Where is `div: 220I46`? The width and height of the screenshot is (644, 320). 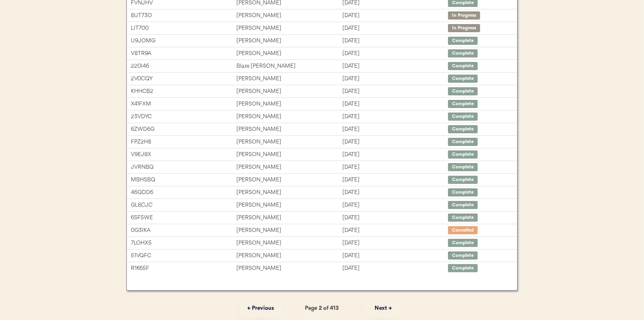
div: 220I46 is located at coordinates (183, 66).